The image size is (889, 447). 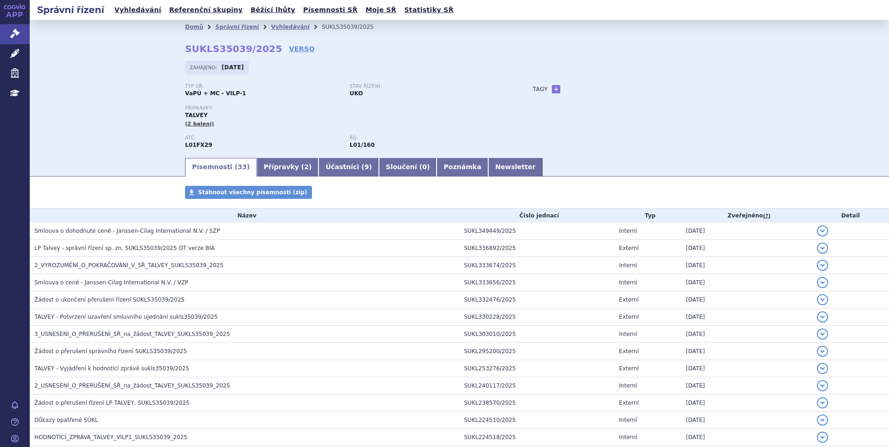 I want to click on th: Typ, so click(x=647, y=216).